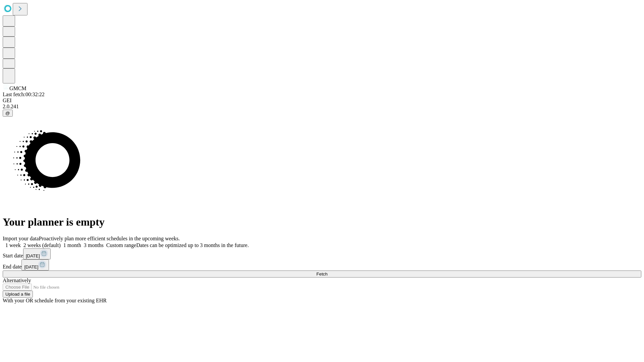 This screenshot has height=362, width=644. I want to click on button: Fetch, so click(322, 274).